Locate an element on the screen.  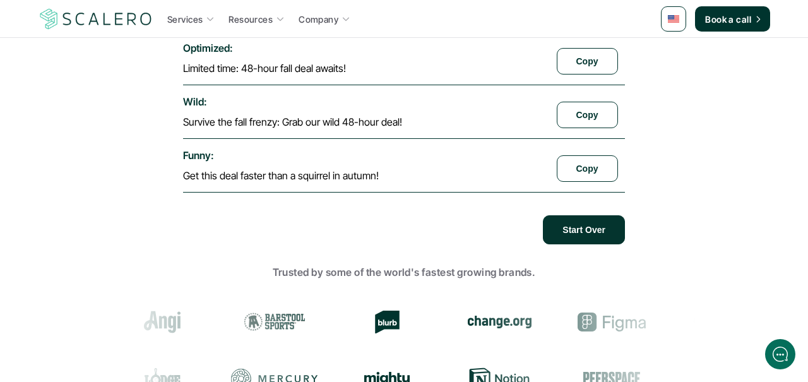
label: optimized : is located at coordinates (208, 48).